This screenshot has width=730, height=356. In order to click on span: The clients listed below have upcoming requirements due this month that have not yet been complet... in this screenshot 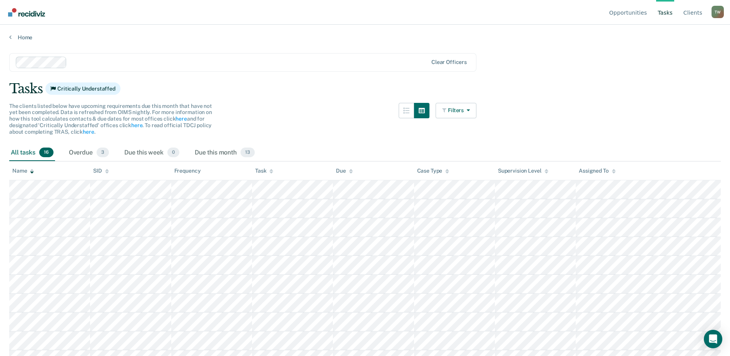, I will do `click(110, 119)`.